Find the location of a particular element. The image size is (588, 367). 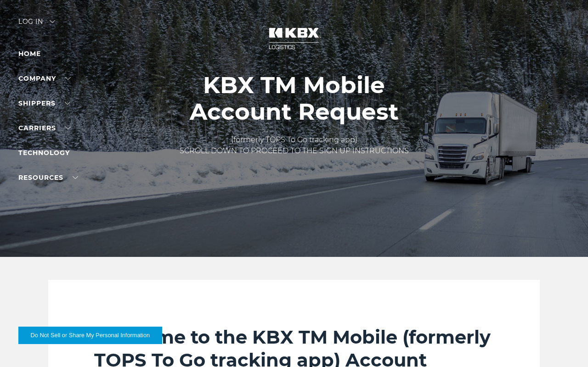

a: Company is located at coordinates (45, 79).